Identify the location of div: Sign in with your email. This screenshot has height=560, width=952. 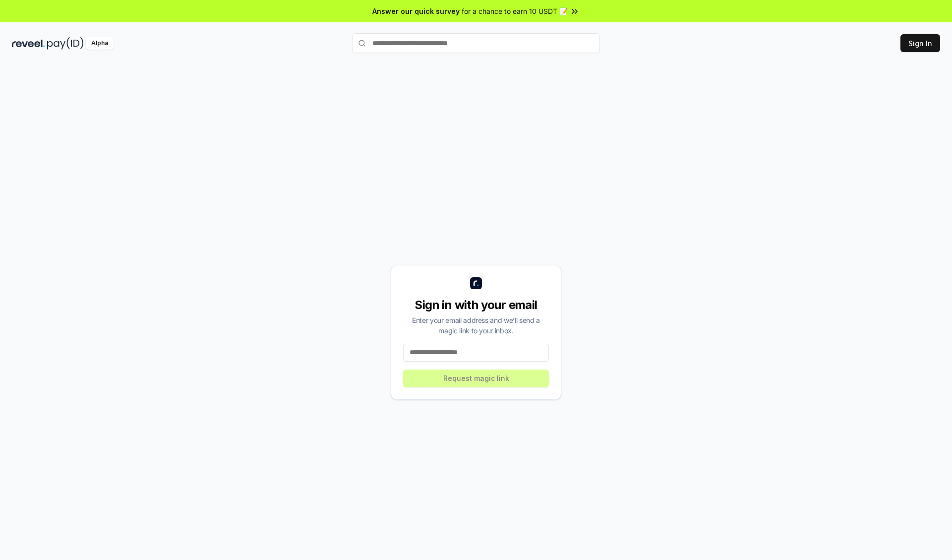
(476, 305).